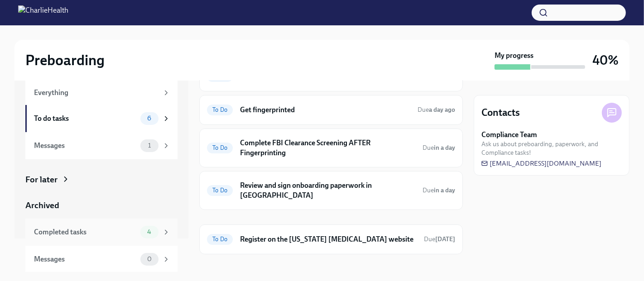 The height and width of the screenshot is (281, 644). I want to click on h2: Preboarding, so click(65, 60).